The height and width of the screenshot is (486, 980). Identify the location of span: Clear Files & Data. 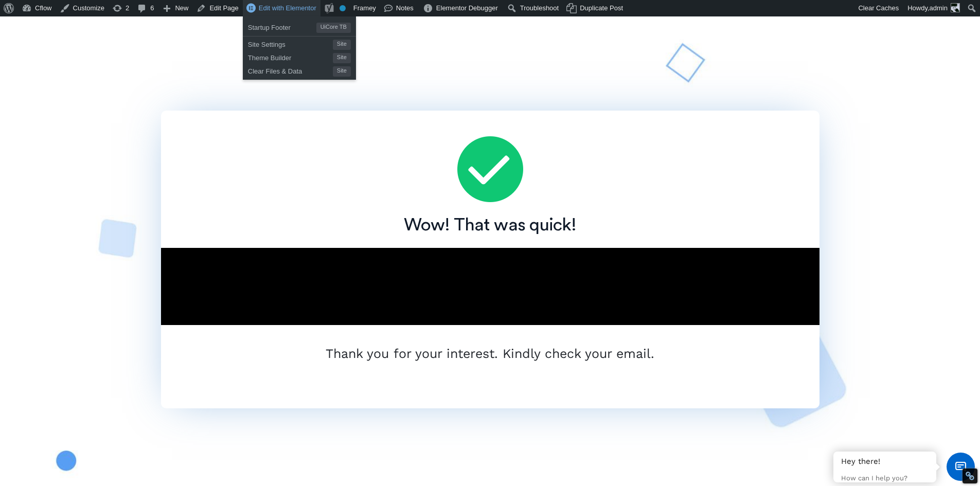
(290, 70).